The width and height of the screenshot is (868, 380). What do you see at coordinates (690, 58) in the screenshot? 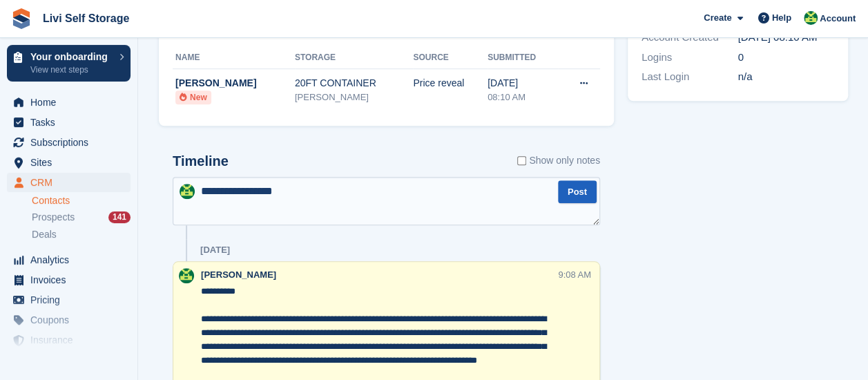
I see `div: Logins` at bounding box center [690, 58].